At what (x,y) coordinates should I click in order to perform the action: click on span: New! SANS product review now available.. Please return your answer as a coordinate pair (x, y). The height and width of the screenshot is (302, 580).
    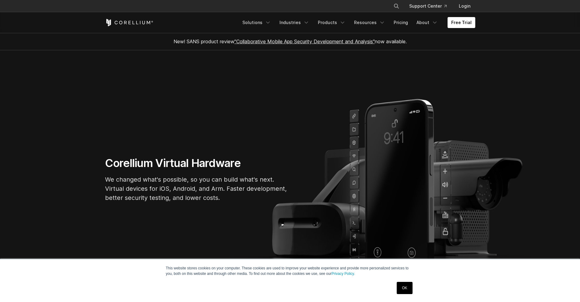
    Looking at the image, I should click on (290, 41).